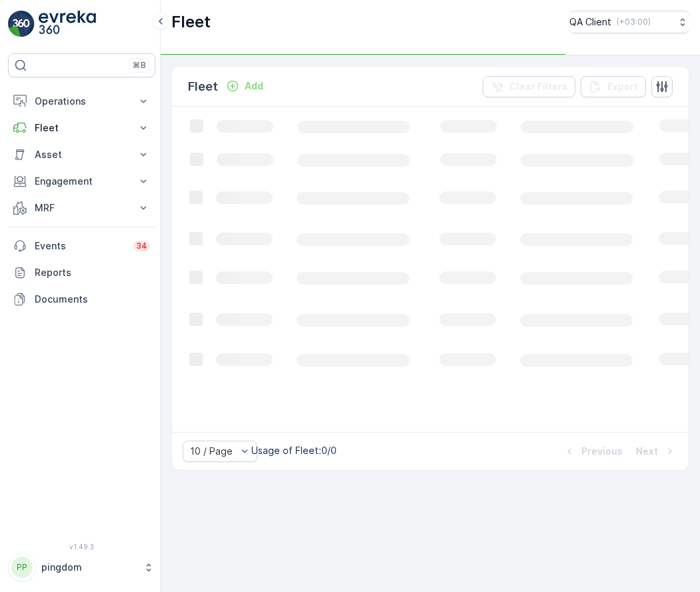  What do you see at coordinates (81, 155) in the screenshot?
I see `button: Asset` at bounding box center [81, 155].